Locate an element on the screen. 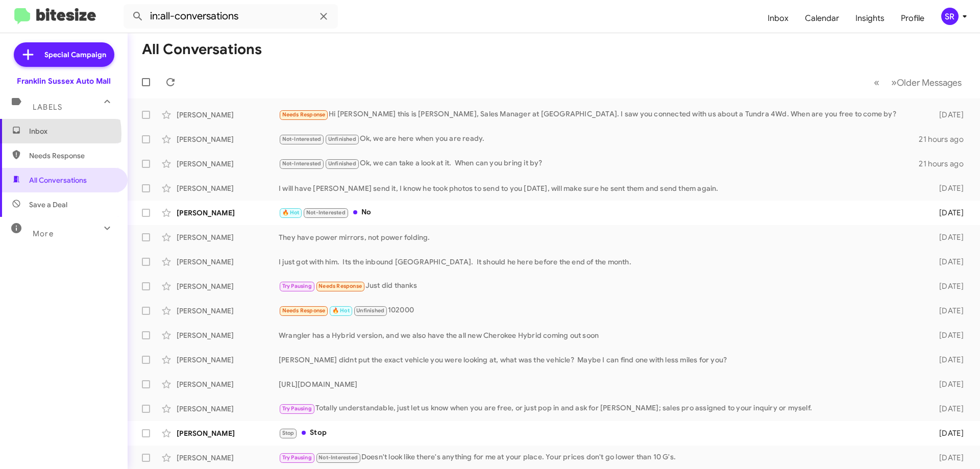 The height and width of the screenshot is (469, 980). button: Next is located at coordinates (926, 82).